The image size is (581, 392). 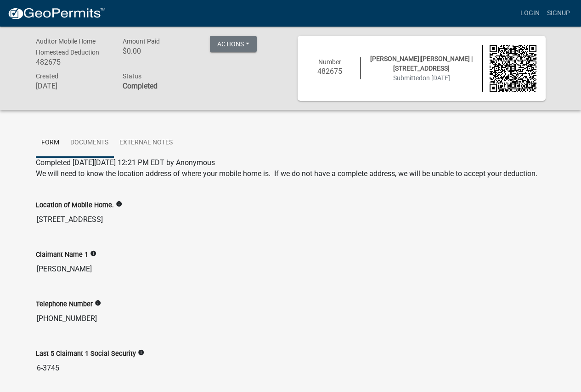 What do you see at coordinates (530, 13) in the screenshot?
I see `a: Login` at bounding box center [530, 13].